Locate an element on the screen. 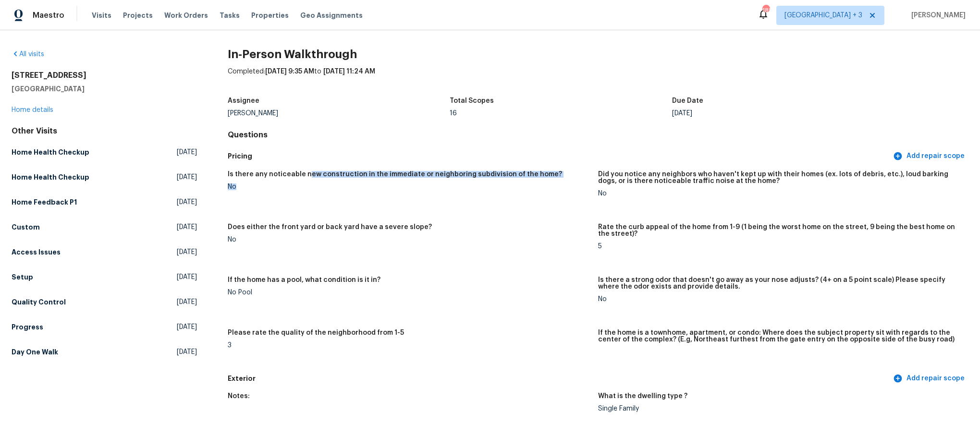 The height and width of the screenshot is (437, 980). h5: Pricing is located at coordinates (559, 156).